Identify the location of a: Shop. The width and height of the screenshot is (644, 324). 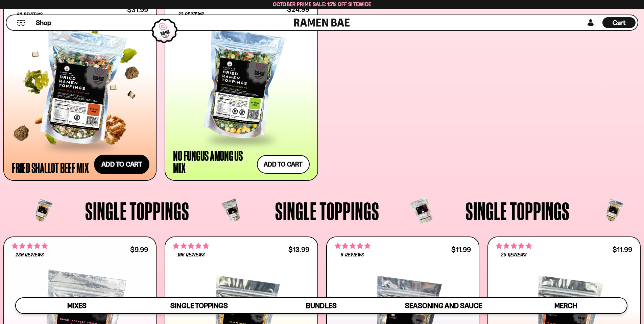
(43, 23).